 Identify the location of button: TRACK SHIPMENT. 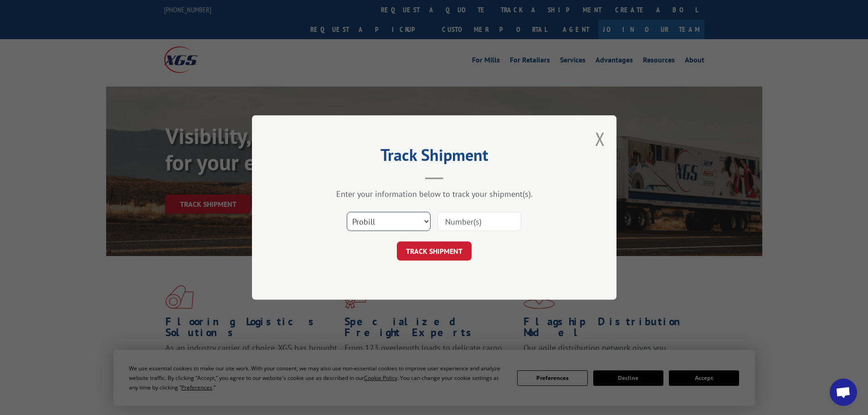
(434, 251).